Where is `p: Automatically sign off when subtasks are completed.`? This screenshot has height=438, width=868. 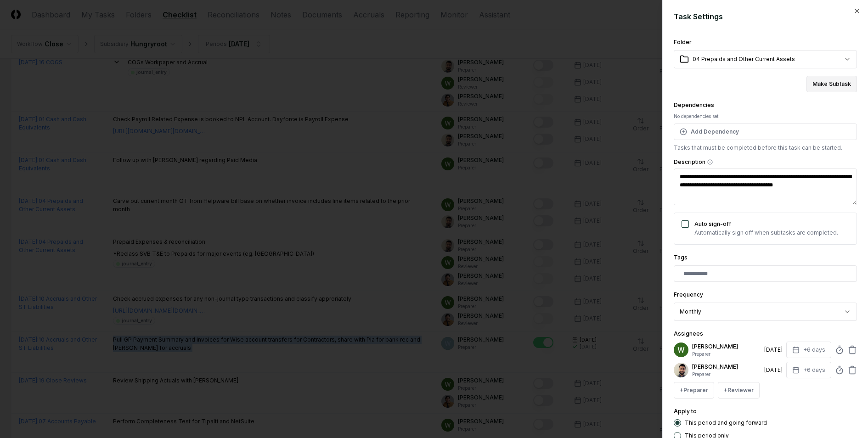 p: Automatically sign off when subtasks are completed. is located at coordinates (766, 233).